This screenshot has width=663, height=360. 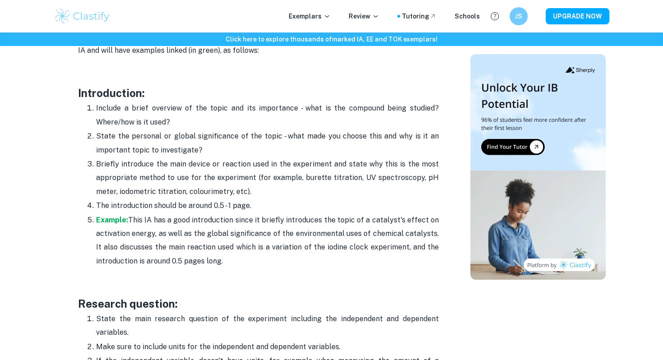 What do you see at coordinates (364, 16) in the screenshot?
I see `p: Review` at bounding box center [364, 16].